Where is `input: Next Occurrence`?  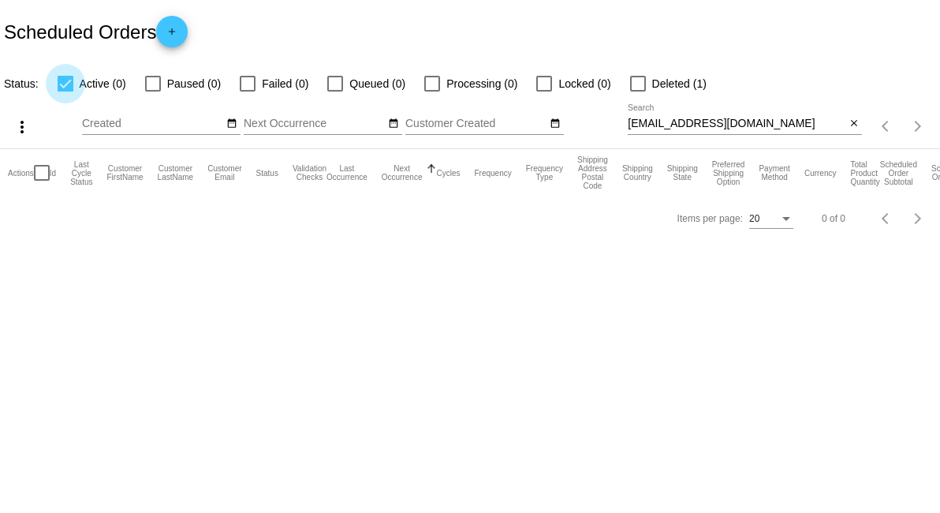
input: Next Occurrence is located at coordinates (315, 124).